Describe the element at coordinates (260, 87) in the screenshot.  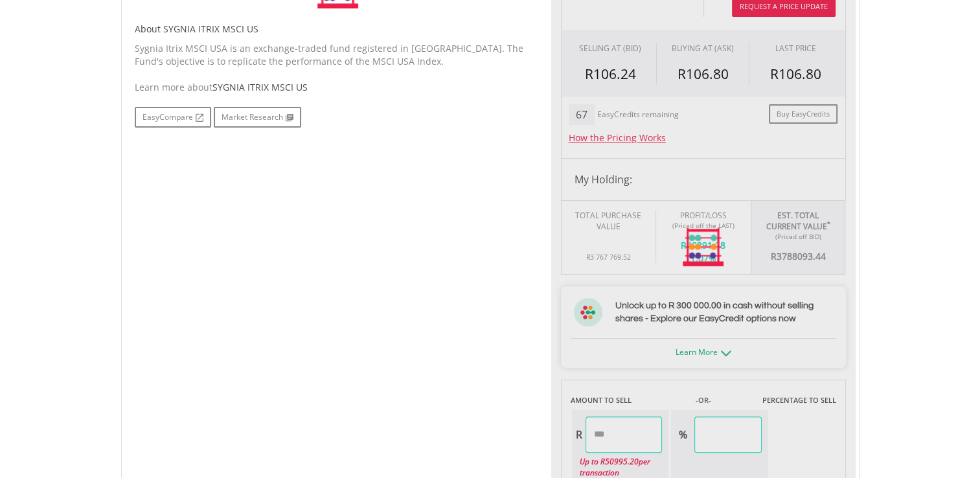
I see `span: SYGNIA ITRIX MSCI US` at that location.